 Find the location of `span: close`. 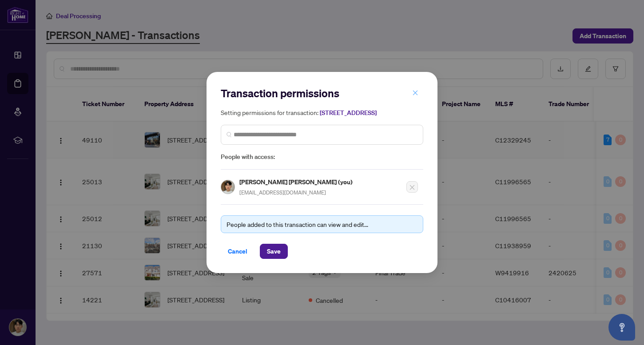

span: close is located at coordinates (415, 93).